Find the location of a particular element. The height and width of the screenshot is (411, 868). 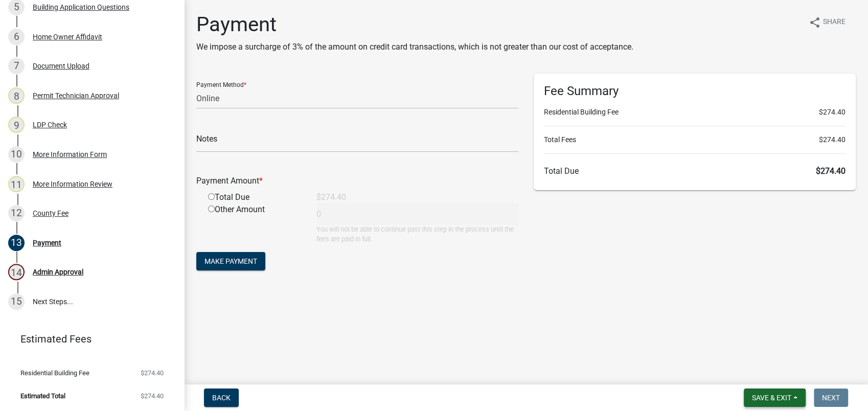

div: 10 is located at coordinates (16, 154).